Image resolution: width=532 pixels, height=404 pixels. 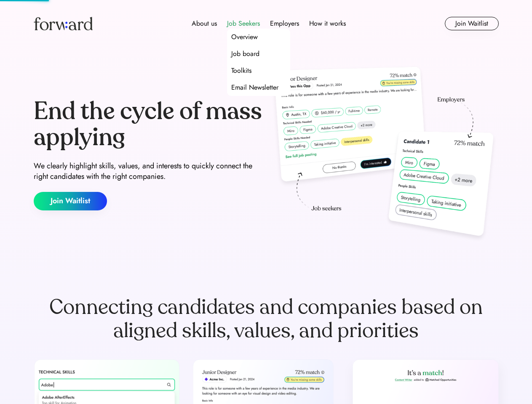 What do you see at coordinates (204, 23) in the screenshot?
I see `div: About us` at bounding box center [204, 23].